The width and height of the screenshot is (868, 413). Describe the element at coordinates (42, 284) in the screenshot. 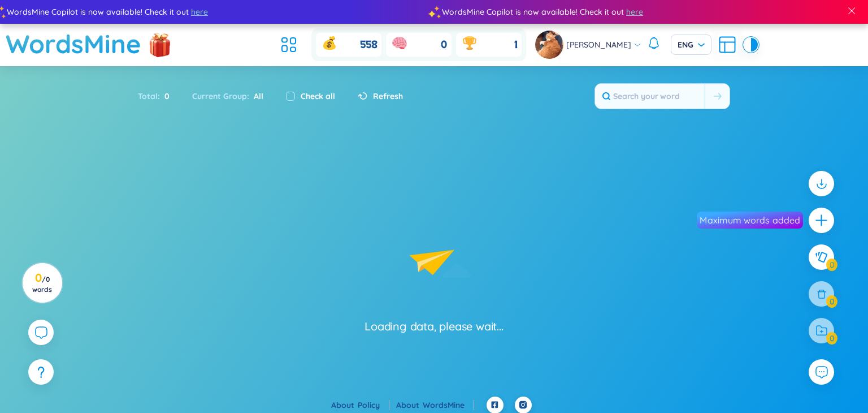

I see `span: / 0 words` at that location.